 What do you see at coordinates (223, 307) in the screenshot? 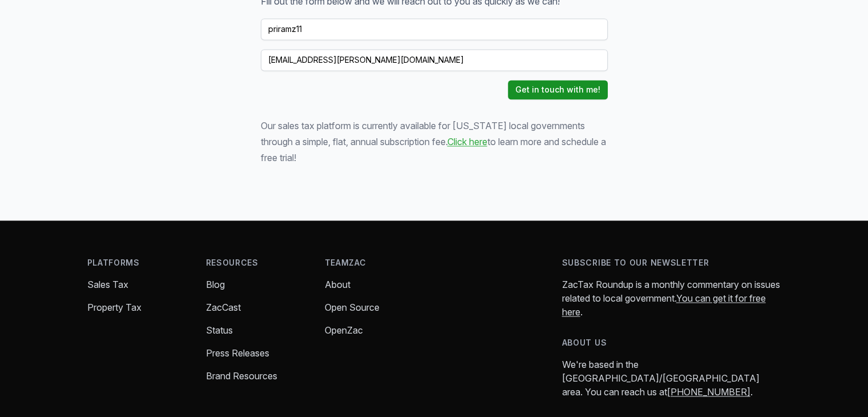
I see `a: ZacCast` at bounding box center [223, 307].